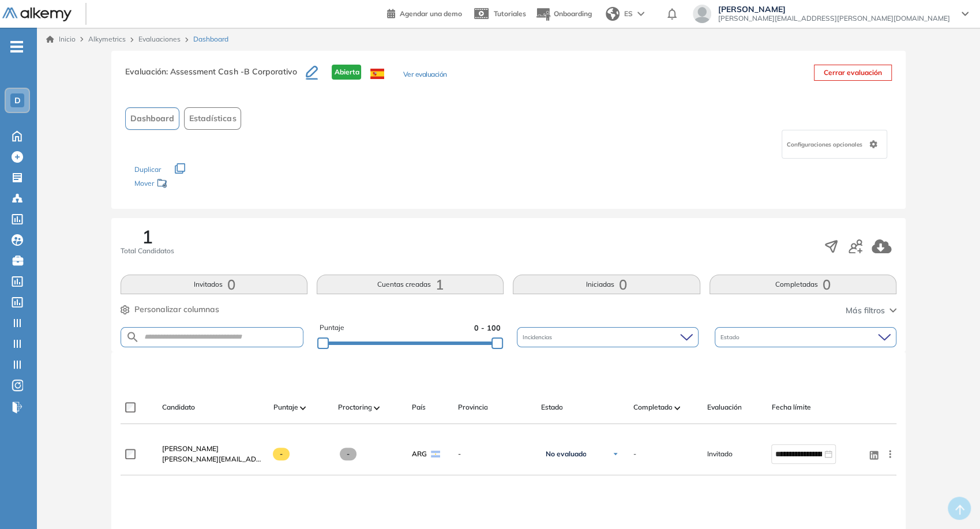 This screenshot has height=529, width=980. What do you see at coordinates (192, 184) in the screenshot?
I see `div: Mover` at bounding box center [192, 184].